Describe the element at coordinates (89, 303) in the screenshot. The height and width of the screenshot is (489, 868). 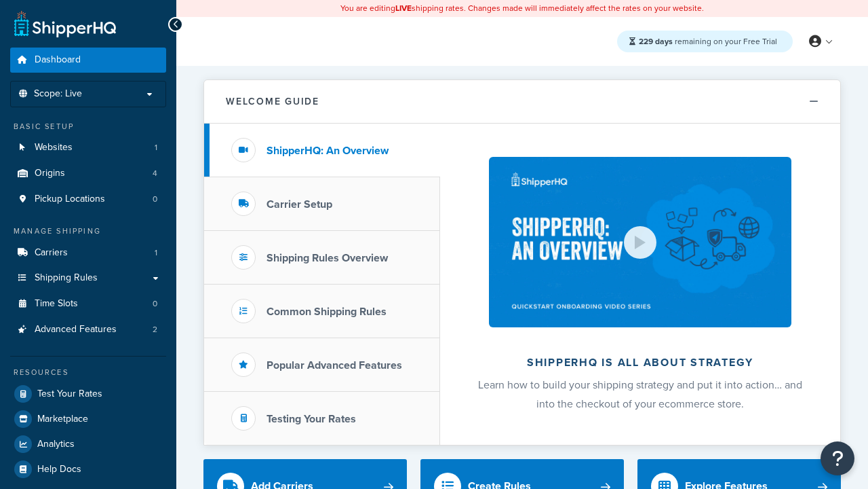
I see `a: Time Slots0` at that location.